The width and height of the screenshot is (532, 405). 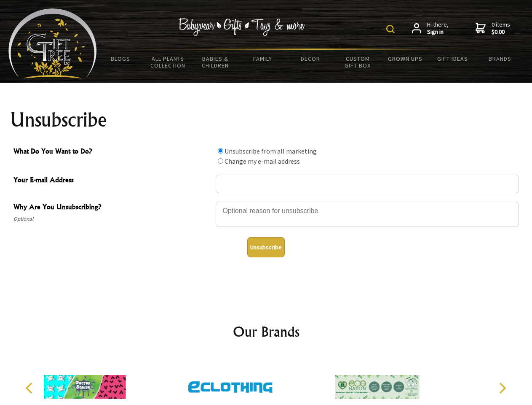 What do you see at coordinates (113, 219) in the screenshot?
I see `span: Optional` at bounding box center [113, 219].